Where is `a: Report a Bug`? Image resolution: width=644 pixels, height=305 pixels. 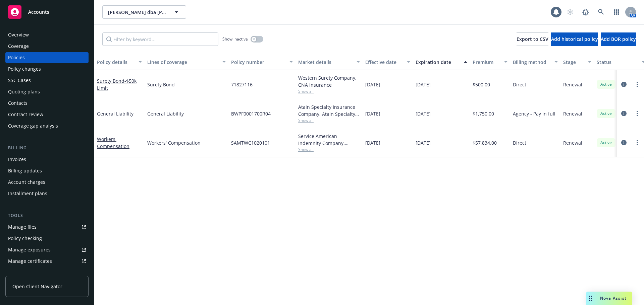 a: Report a Bug is located at coordinates (586, 12).